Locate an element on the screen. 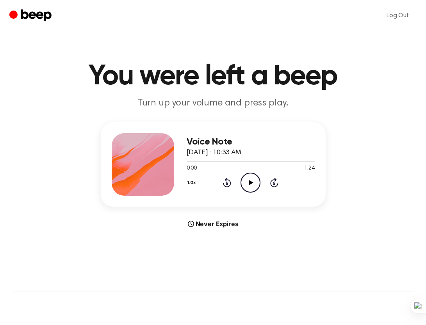 This screenshot has height=325, width=426. span: 1:24 is located at coordinates (309, 168).